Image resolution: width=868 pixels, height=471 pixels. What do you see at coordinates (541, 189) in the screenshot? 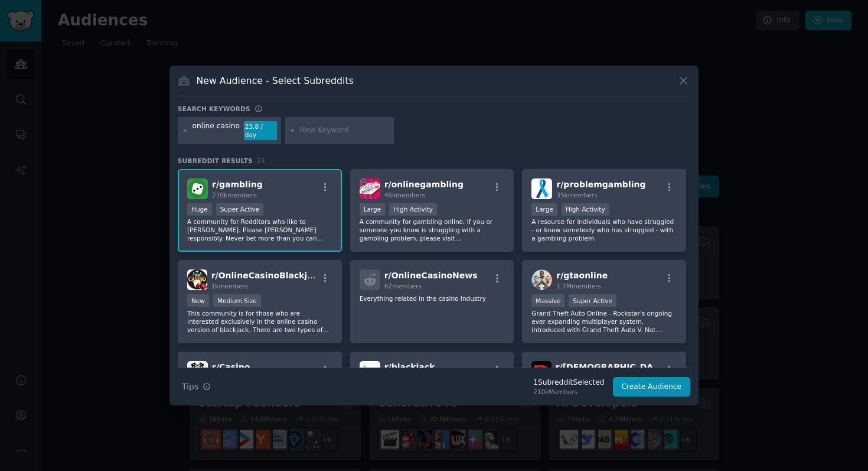
I see `img: problemgambling` at bounding box center [541, 189].